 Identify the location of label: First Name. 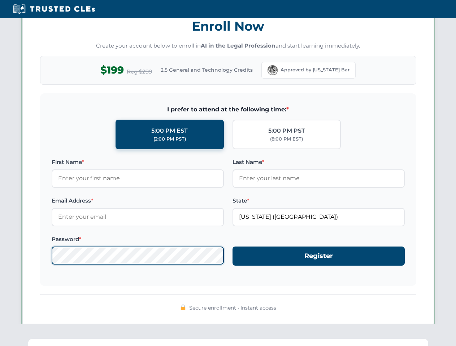
(137, 162).